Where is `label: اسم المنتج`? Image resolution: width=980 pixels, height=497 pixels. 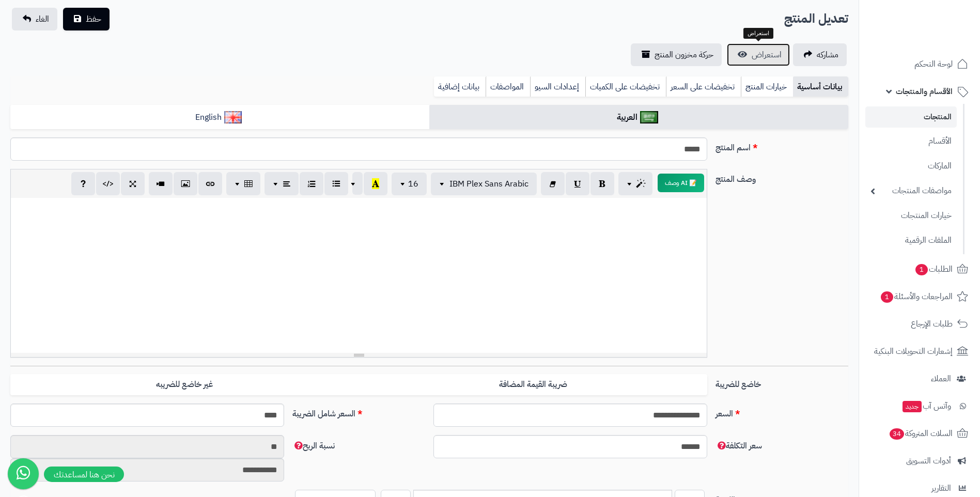
label: اسم المنتج is located at coordinates (782, 146).